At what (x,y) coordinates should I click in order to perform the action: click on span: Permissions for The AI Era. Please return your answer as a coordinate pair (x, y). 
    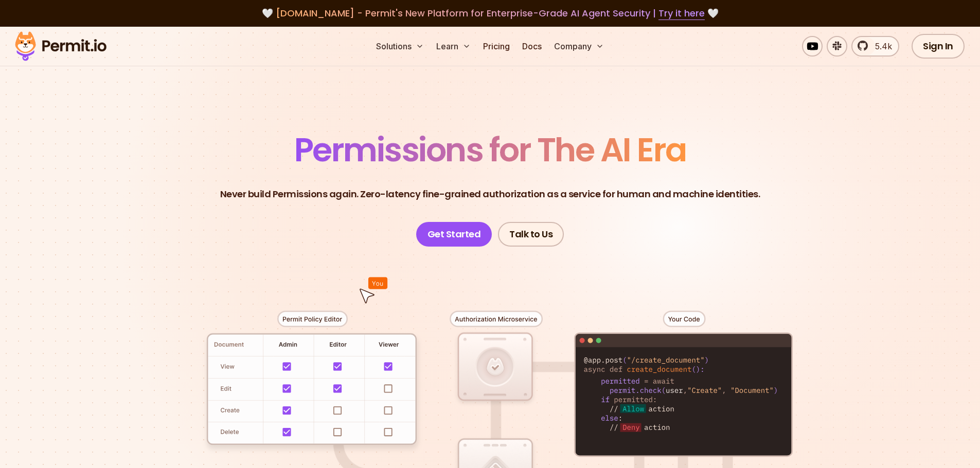
    Looking at the image, I should click on (490, 150).